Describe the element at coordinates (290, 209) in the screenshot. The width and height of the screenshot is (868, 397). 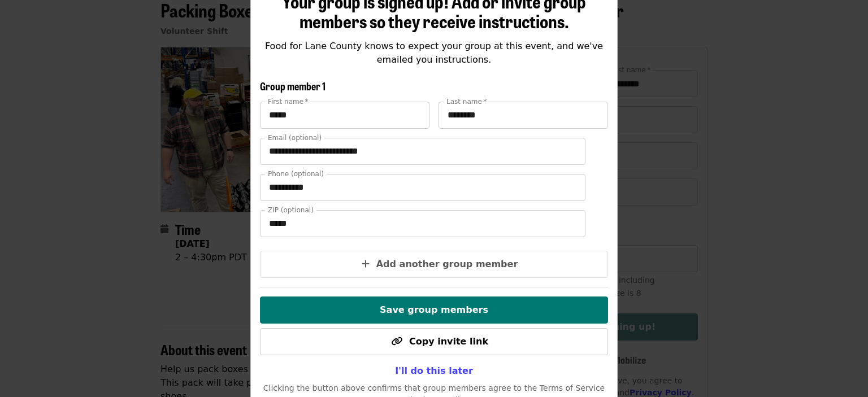
I see `label: ZIP (optional)` at that location.